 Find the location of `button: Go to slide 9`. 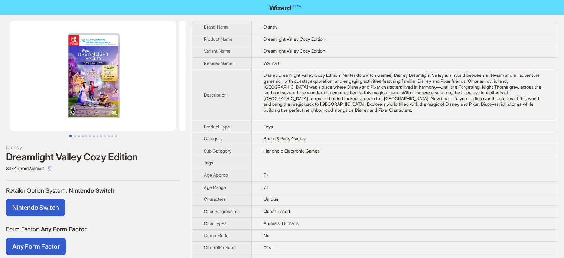

button: Go to slide 9 is located at coordinates (101, 136).